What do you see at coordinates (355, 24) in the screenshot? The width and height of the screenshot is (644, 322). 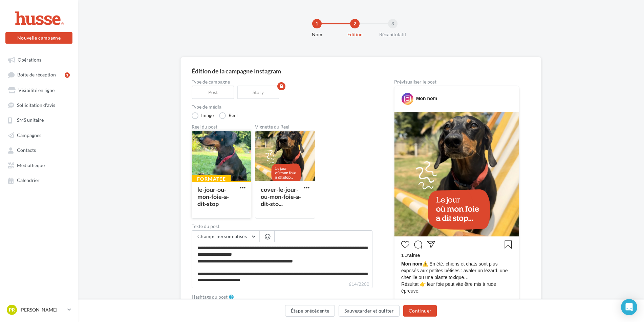 I see `div: 2` at bounding box center [355, 24].